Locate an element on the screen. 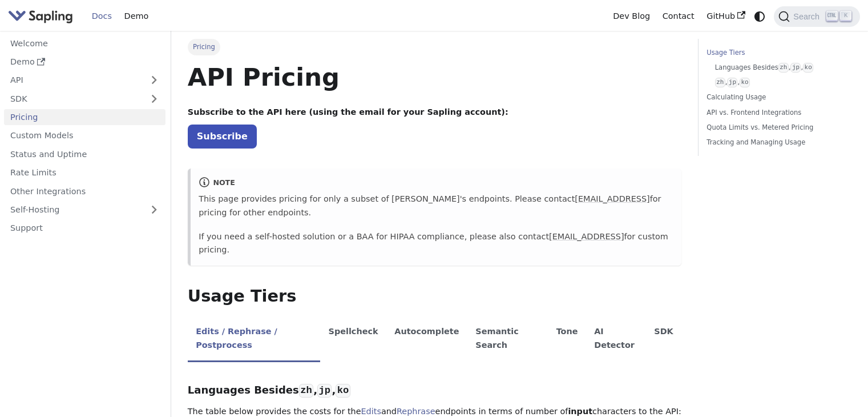 The height and width of the screenshot is (417, 868). a: Custom Models is located at coordinates (85, 135).